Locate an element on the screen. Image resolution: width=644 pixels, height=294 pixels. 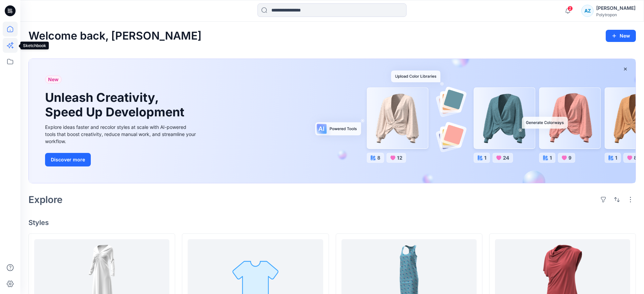
button: Discover more is located at coordinates (68, 160).